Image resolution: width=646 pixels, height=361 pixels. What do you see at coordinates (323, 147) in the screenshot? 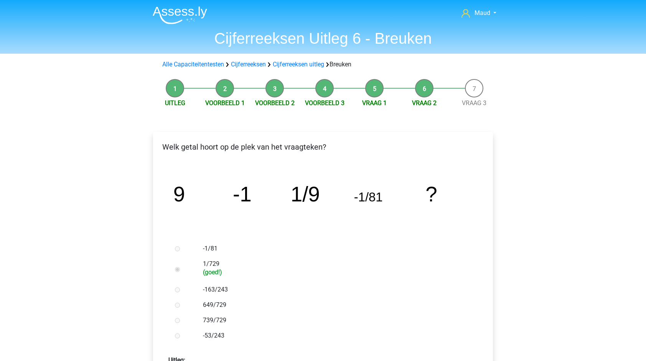
I see `p: Welk getal hoort op de plek van het vraagteken?` at bounding box center [323, 147].